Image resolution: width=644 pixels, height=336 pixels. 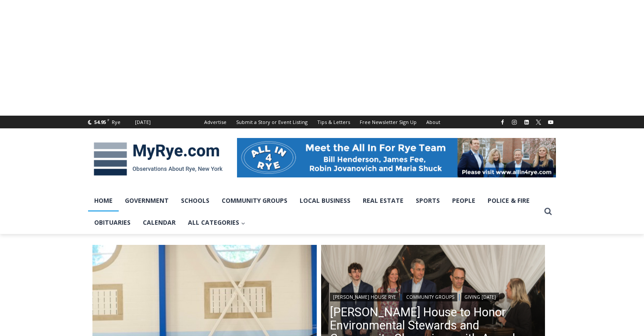 I want to click on a: Local Business, so click(x=325, y=201).